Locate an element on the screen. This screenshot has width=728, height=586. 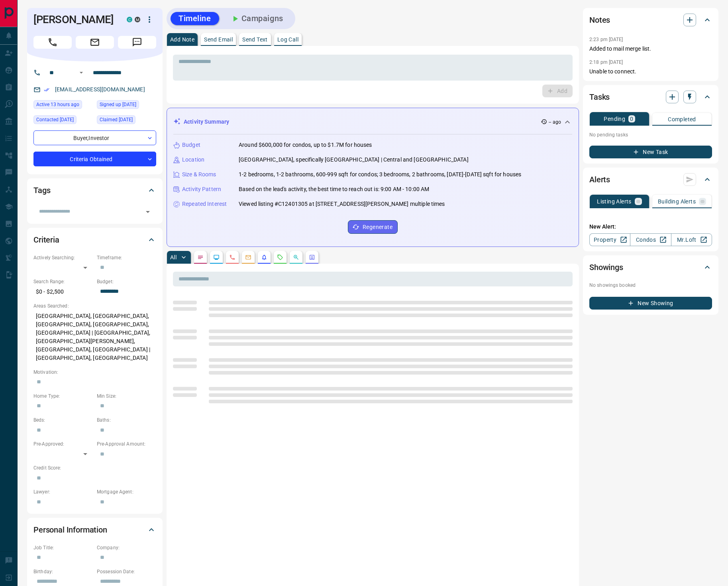
p: Possession Date: is located at coordinates (127, 571).